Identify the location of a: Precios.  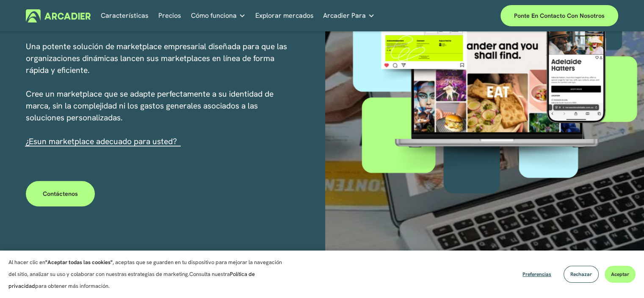
(170, 15).